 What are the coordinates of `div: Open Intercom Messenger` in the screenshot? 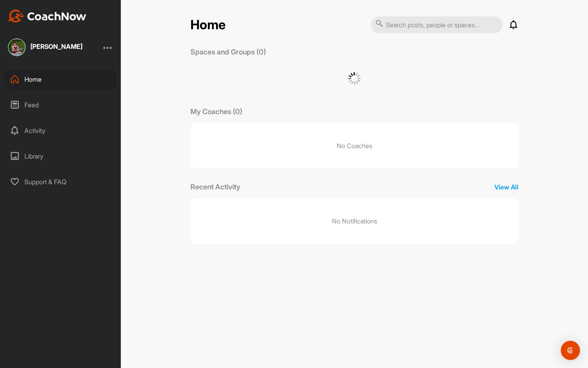 It's located at (570, 350).